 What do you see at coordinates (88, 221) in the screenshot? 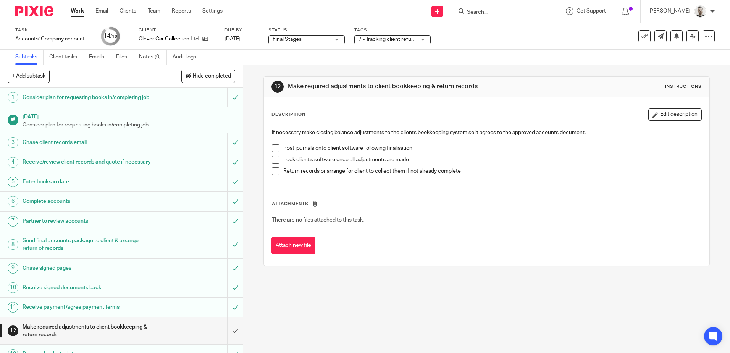
I see `h1: Partner to review accounts` at bounding box center [88, 221].